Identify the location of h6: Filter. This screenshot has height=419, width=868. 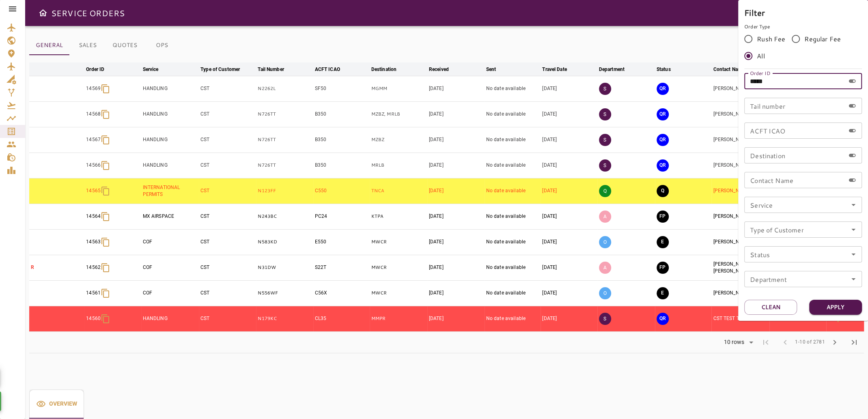
(803, 12).